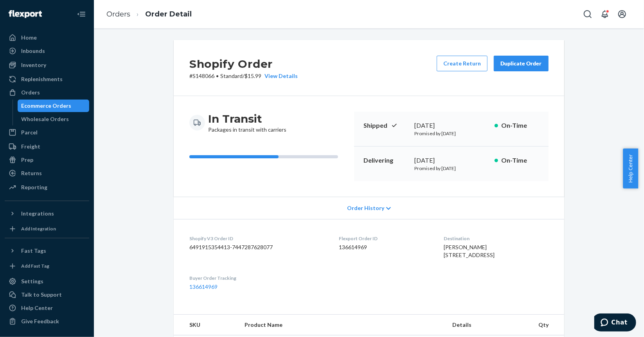 The width and height of the screenshot is (644, 337). I want to click on h2: Shopify Order, so click(243, 64).